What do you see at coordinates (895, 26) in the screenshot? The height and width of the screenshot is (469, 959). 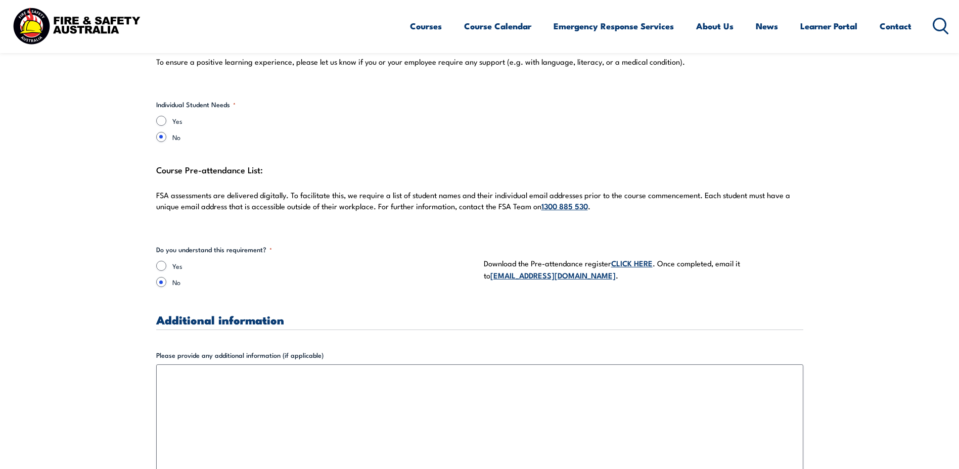 I see `a: Contact` at bounding box center [895, 26].